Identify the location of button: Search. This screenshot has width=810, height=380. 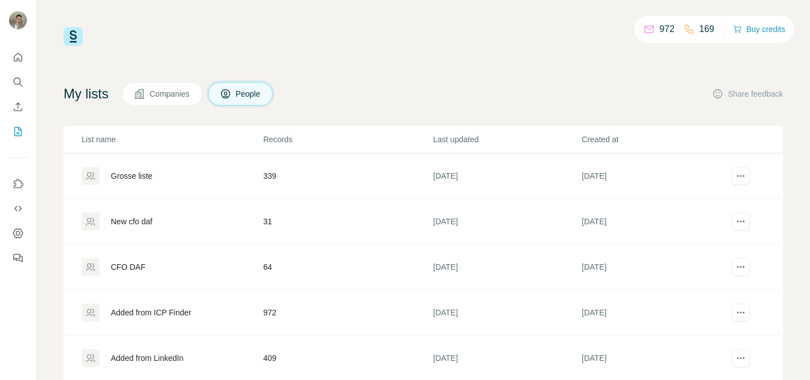
(18, 82).